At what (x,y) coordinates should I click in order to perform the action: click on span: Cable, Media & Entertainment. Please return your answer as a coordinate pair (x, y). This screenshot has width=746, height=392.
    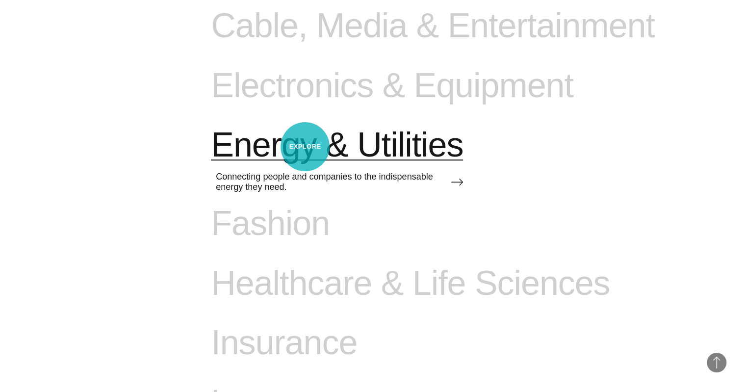
    Looking at the image, I should click on (433, 26).